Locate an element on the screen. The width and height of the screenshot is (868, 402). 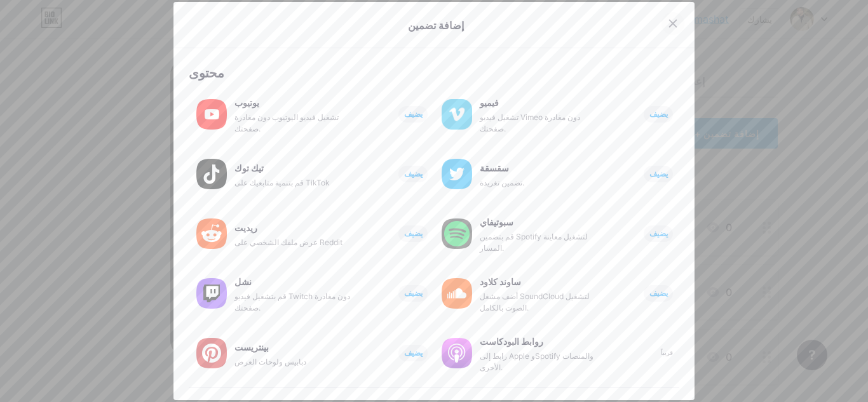
font: دبابيس ولوحات العرض is located at coordinates (270, 361).